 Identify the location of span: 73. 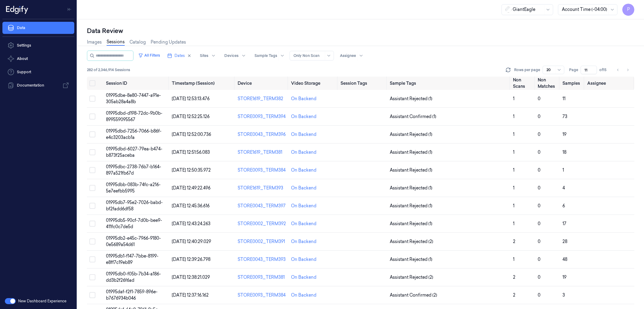
(565, 116).